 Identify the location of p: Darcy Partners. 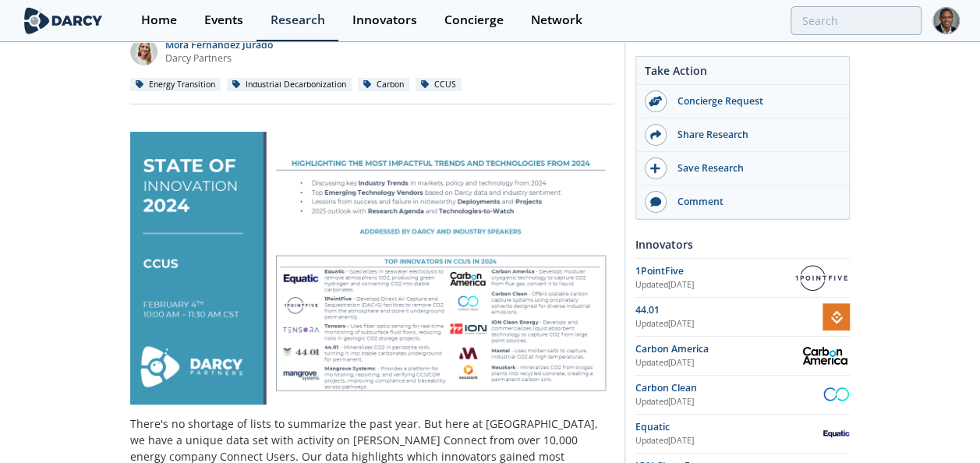
(219, 59).